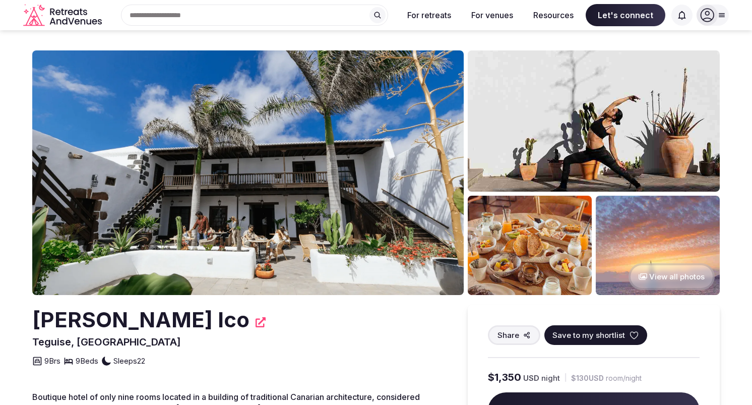 The width and height of the screenshot is (752, 405). I want to click on span: night, so click(551, 378).